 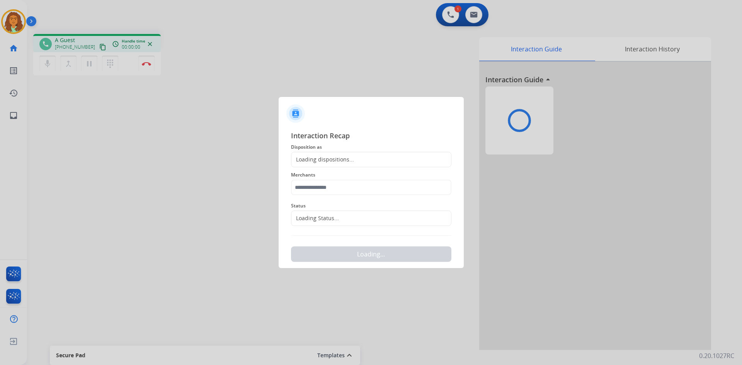 I want to click on p: 0.20.1027RC, so click(x=716, y=356).